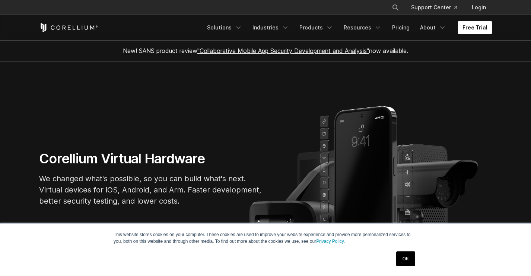 Image resolution: width=531 pixels, height=276 pixels. I want to click on a: Login, so click(479, 7).